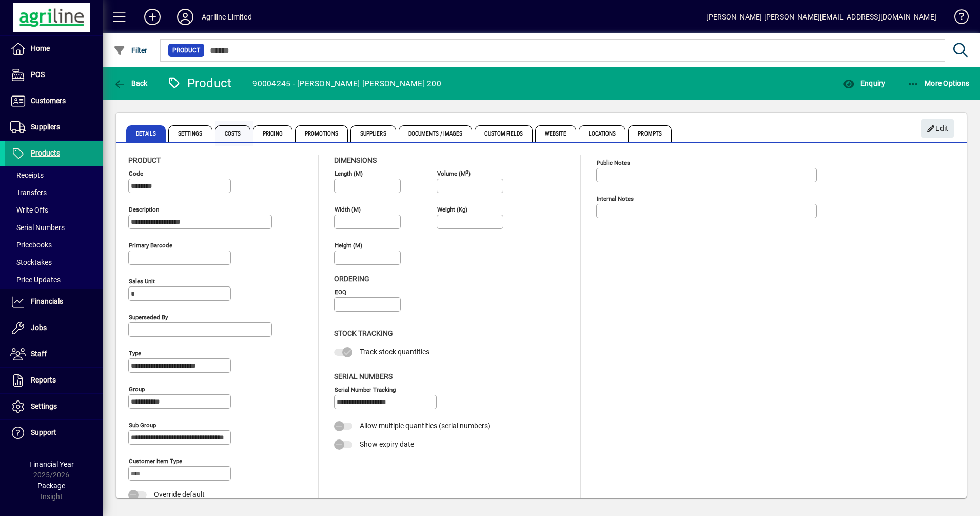 Image resolution: width=980 pixels, height=516 pixels. What do you see at coordinates (51, 465) in the screenshot?
I see `span: Financial Year` at bounding box center [51, 465].